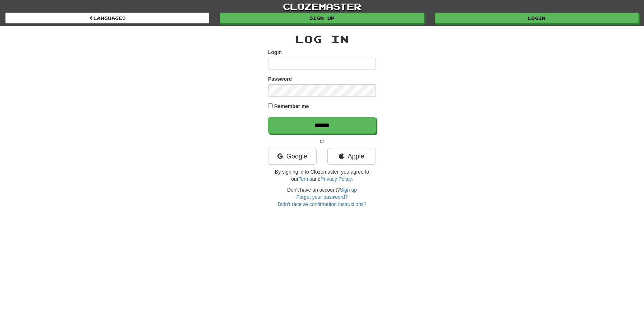 The image size is (644, 331). What do you see at coordinates (291, 106) in the screenshot?
I see `label: Remember me` at bounding box center [291, 106].